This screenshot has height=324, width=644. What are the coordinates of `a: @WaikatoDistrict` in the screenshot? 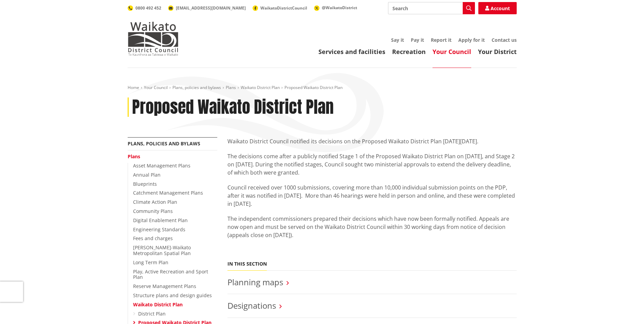 It's located at (335, 7).